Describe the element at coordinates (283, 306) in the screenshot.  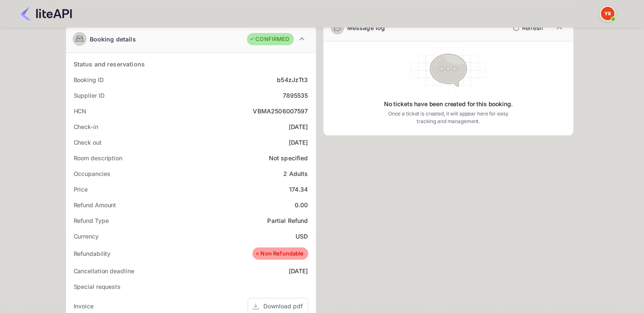
I see `div: Download pdf` at that location.